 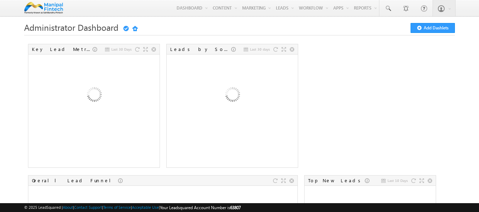 I want to click on a: Terms of Service, so click(x=117, y=207).